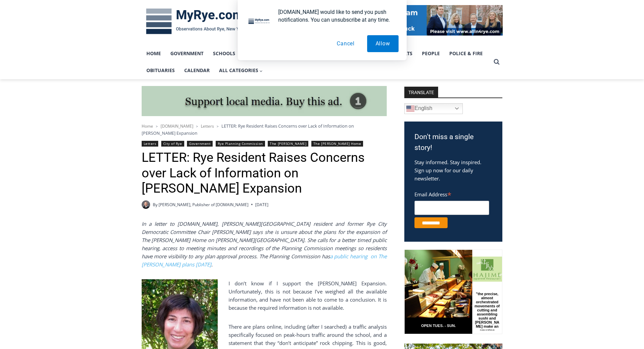 The image size is (644, 349). Describe the element at coordinates (161, 71) in the screenshot. I see `a: Obituaries` at that location.